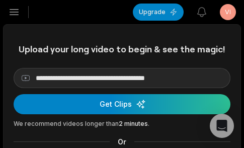 This screenshot has height=148, width=244. What do you see at coordinates (158, 12) in the screenshot?
I see `button: Upgrade` at bounding box center [158, 12].